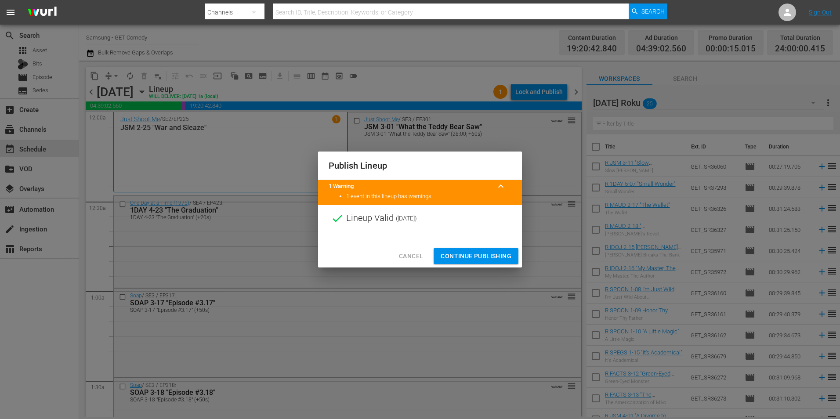  Describe the element at coordinates (429, 196) in the screenshot. I see `li: 1 event in this lineup has warnings.` at that location.